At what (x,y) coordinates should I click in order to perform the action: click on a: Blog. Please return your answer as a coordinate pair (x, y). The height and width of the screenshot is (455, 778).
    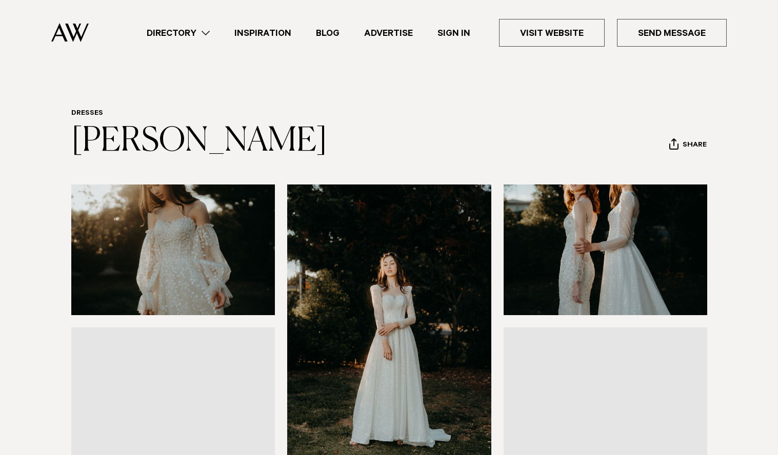
    Looking at the image, I should click on (328, 33).